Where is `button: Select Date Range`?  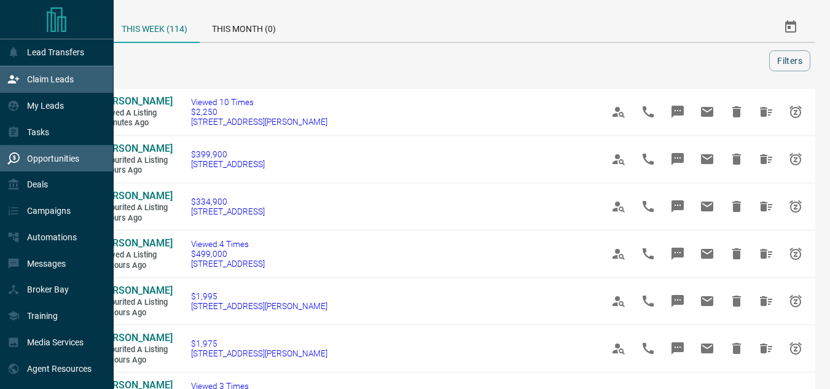 button: Select Date Range is located at coordinates (791, 27).